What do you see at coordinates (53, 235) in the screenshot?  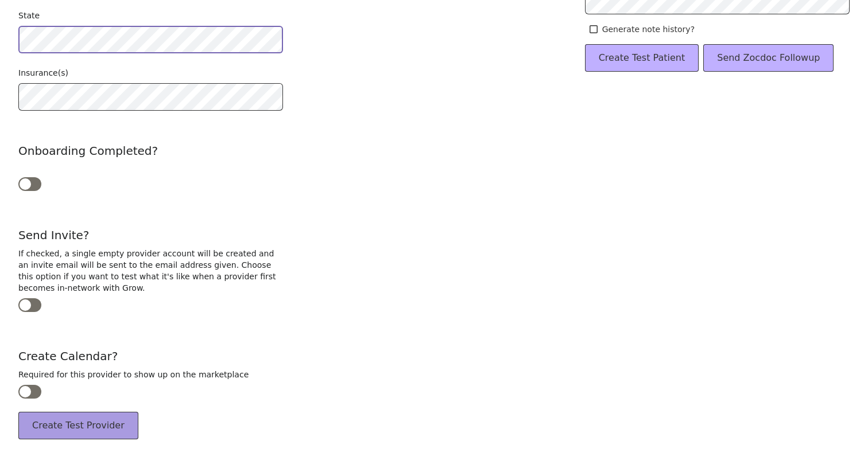 I see `label: Send Invite?` at bounding box center [53, 235].